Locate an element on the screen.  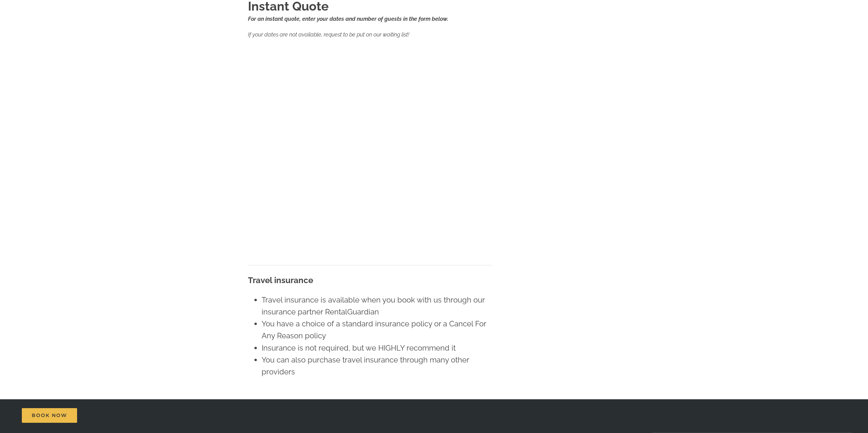
em: If your dates are not available, request to be put on our waiting list! is located at coordinates (329, 34).